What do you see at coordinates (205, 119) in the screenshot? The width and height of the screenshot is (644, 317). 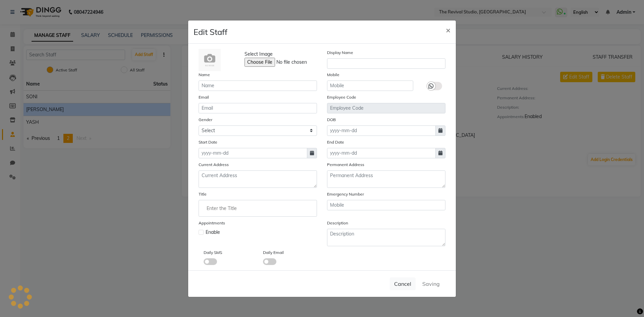 I see `label: Gender` at bounding box center [205, 119].